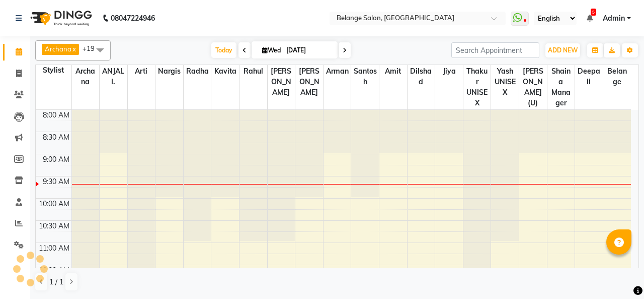 The width and height of the screenshot is (644, 299). What do you see at coordinates (393, 71) in the screenshot?
I see `span: Amit` at bounding box center [393, 71].